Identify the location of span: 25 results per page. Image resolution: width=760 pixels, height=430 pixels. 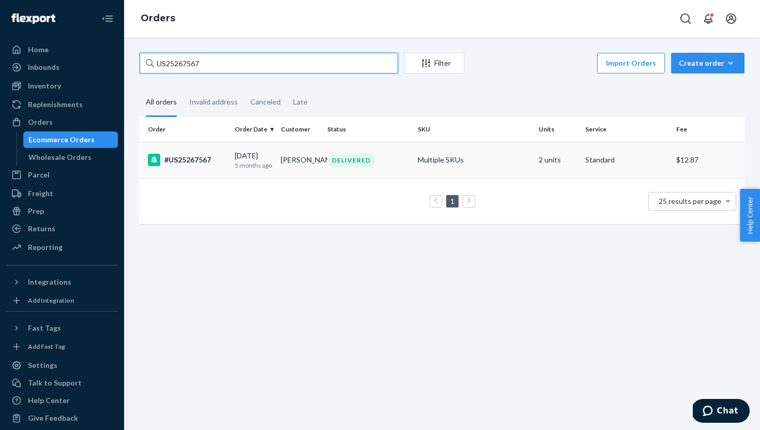
(690, 201).